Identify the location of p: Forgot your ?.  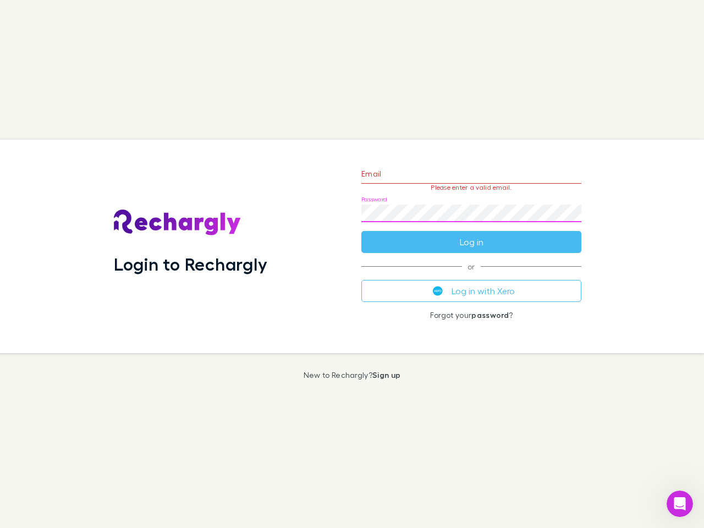
(472, 315).